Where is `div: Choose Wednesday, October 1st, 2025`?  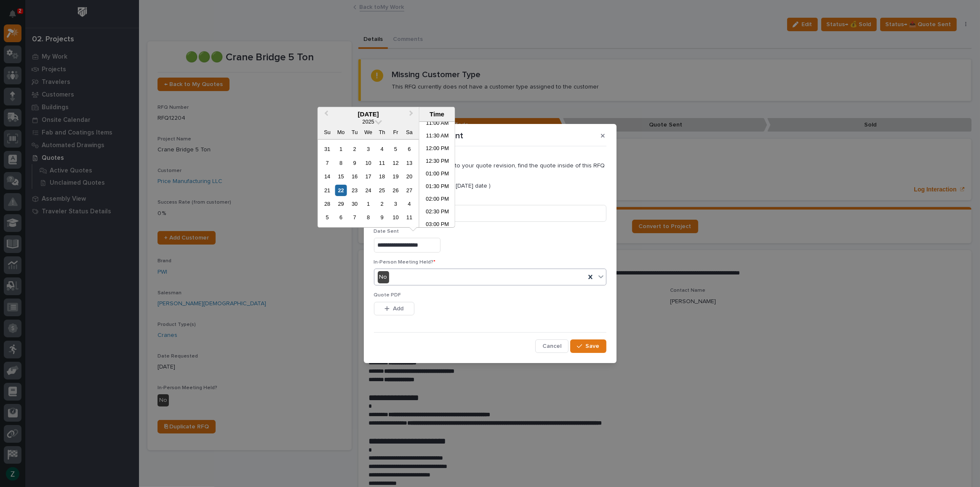 div: Choose Wednesday, October 1st, 2025 is located at coordinates (368, 204).